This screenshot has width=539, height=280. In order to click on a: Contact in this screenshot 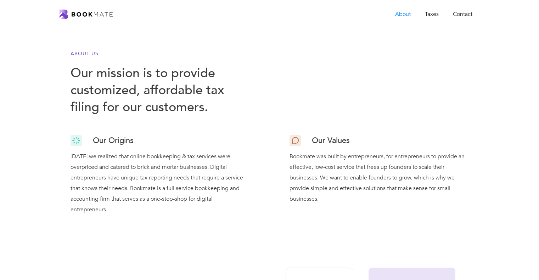, I will do `click(462, 14)`.